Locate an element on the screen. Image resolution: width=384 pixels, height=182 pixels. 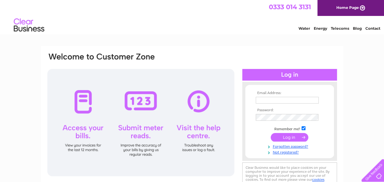
a: Not registered? is located at coordinates (290, 151).